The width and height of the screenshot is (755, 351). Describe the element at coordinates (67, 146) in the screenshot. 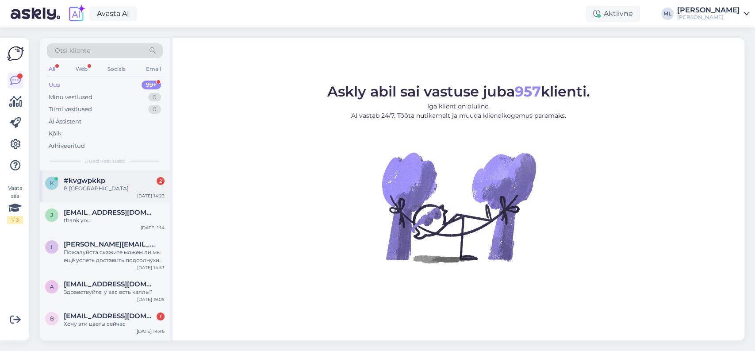

I see `div: Arhiveeritud` at that location.